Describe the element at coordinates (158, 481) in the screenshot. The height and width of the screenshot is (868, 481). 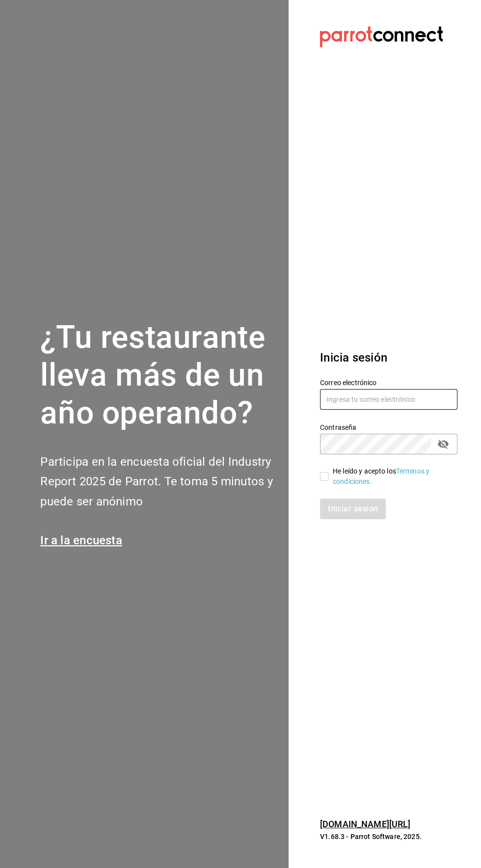
I see `h2: Participa en la encuesta oficial del Industry Report 2025 de Parrot. Te toma 5 minutos y puede se...` at that location.